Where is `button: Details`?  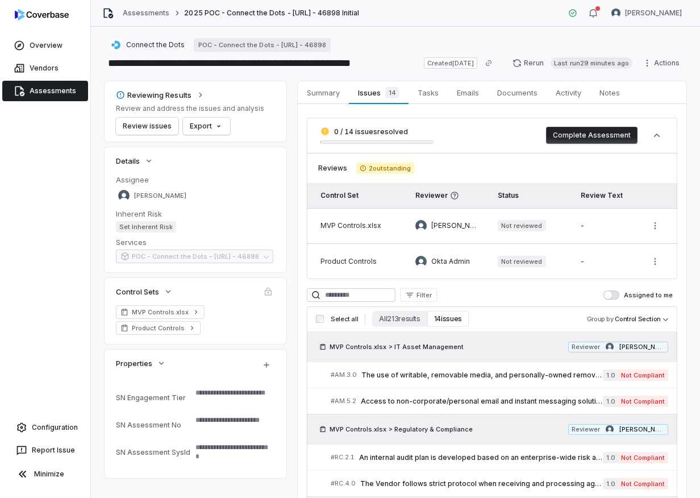 button: Details is located at coordinates (135, 161).